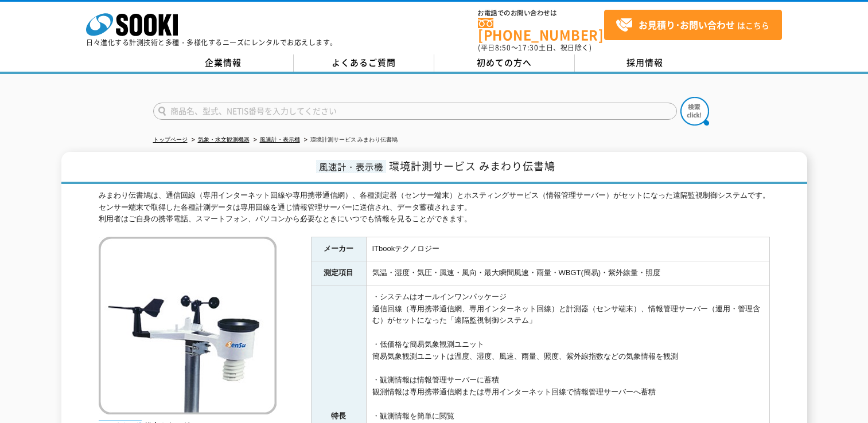  I want to click on span: お電話でのお問い合わせは, so click(540, 13).